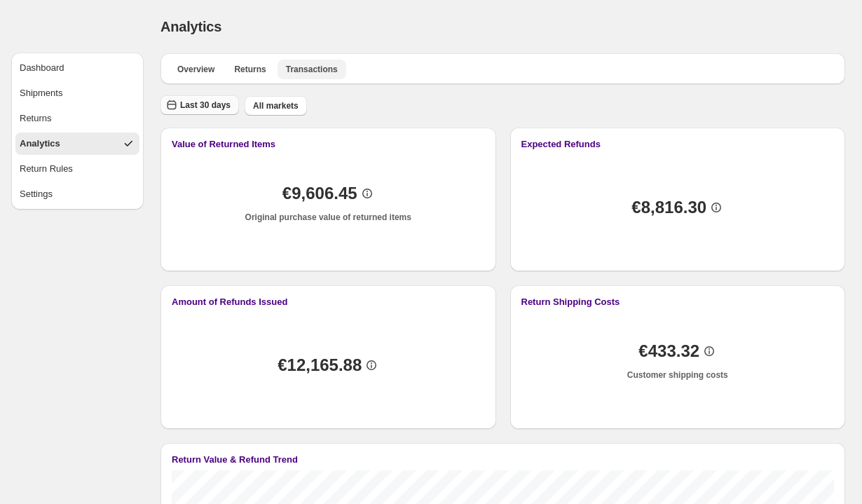 The height and width of the screenshot is (504, 862). Describe the element at coordinates (250, 70) in the screenshot. I see `span: Returns` at that location.